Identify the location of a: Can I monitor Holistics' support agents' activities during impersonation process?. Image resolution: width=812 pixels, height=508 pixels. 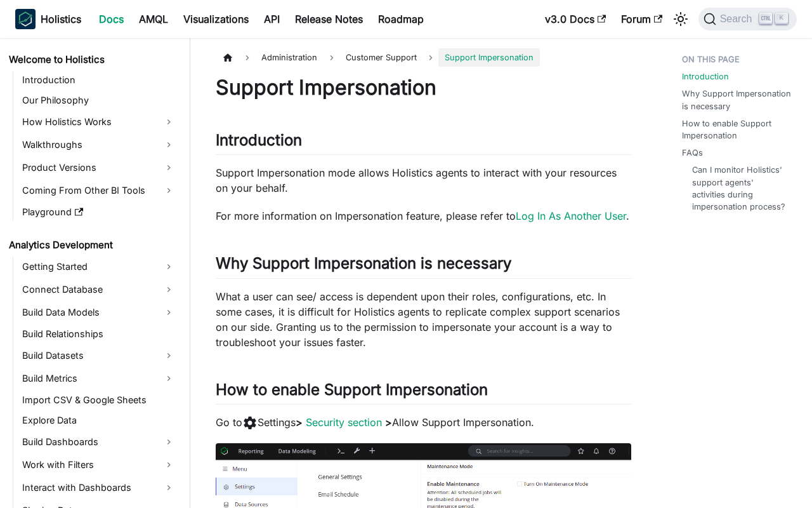
(739, 188).